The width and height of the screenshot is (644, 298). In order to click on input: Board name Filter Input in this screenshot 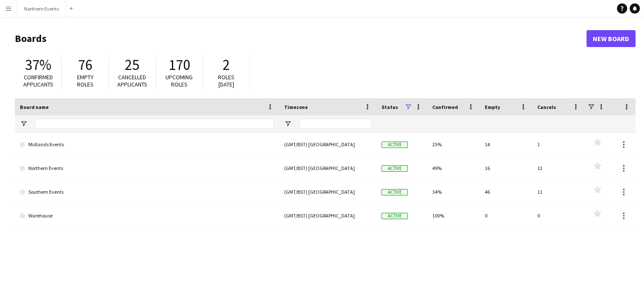, I will do `click(155, 124)`.